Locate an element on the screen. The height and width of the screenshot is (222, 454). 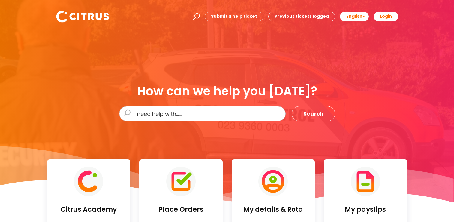
span: Search is located at coordinates (313, 114).